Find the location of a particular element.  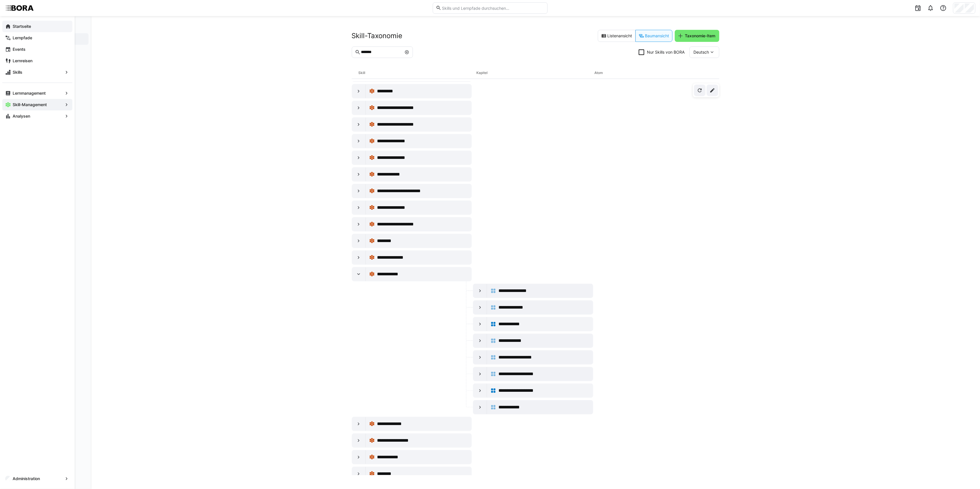

eds-button-option: Baumansicht is located at coordinates (654, 36).